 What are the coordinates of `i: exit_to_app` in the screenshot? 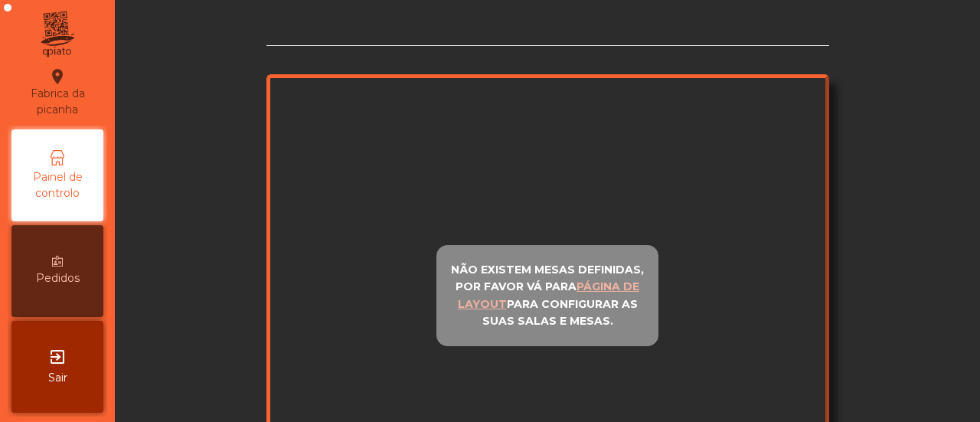 It's located at (57, 356).